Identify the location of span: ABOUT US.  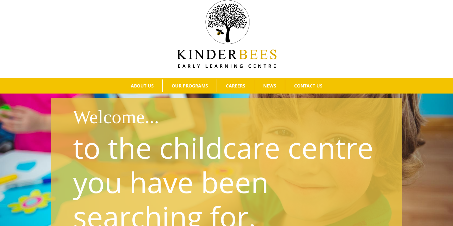
(142, 86).